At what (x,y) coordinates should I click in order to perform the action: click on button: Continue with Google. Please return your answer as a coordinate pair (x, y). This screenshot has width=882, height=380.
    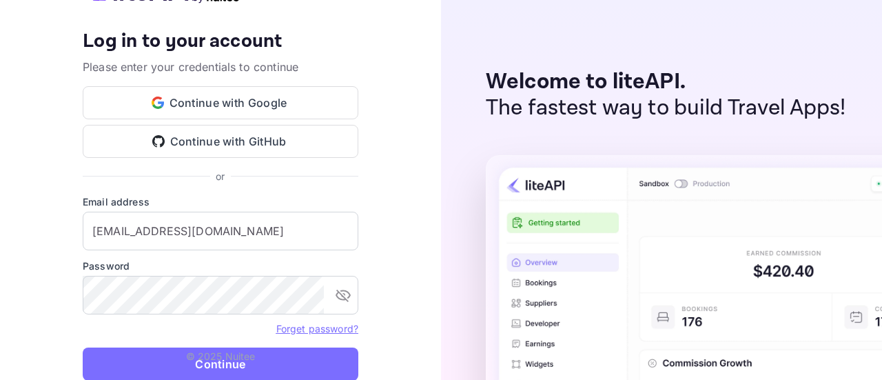
    Looking at the image, I should click on (220, 103).